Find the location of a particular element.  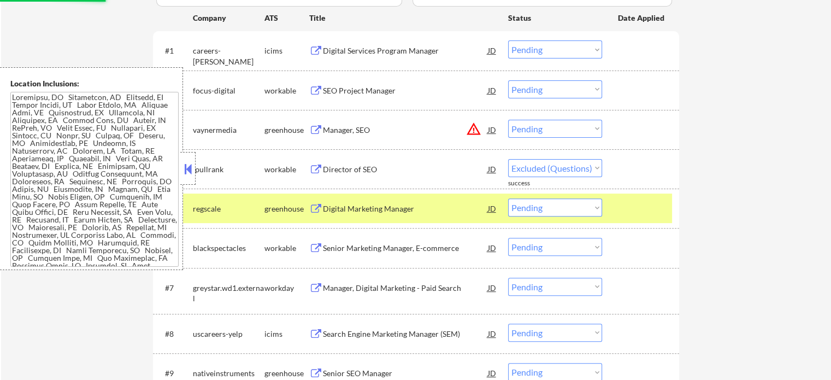

div: ipullrank is located at coordinates (228, 169).